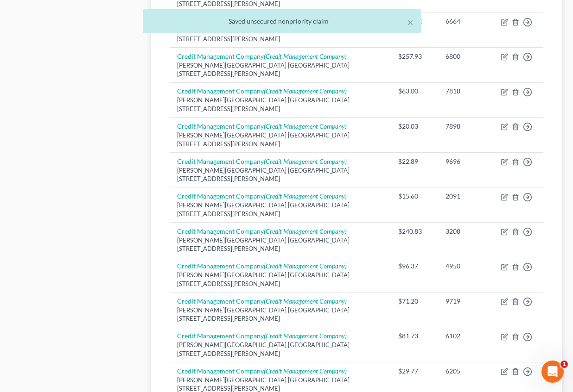  What do you see at coordinates (414, 162) in the screenshot?
I see `div: $22.89` at bounding box center [414, 162].